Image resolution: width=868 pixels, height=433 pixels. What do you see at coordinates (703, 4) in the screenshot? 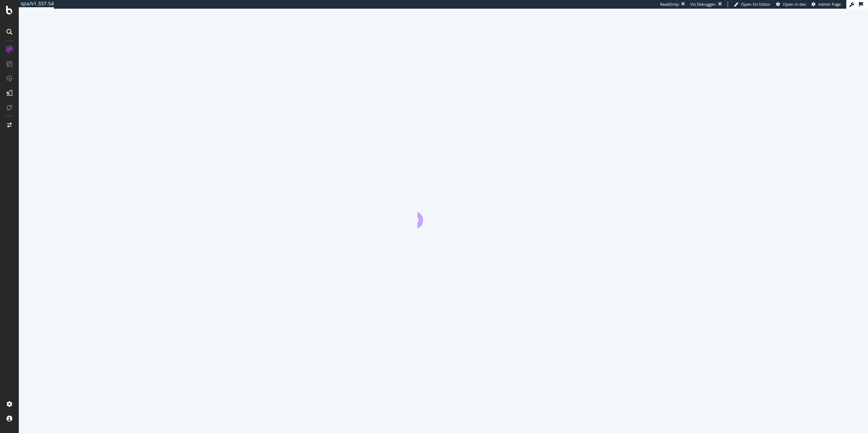
I see `div: Viz Debugger:` at bounding box center [703, 4].